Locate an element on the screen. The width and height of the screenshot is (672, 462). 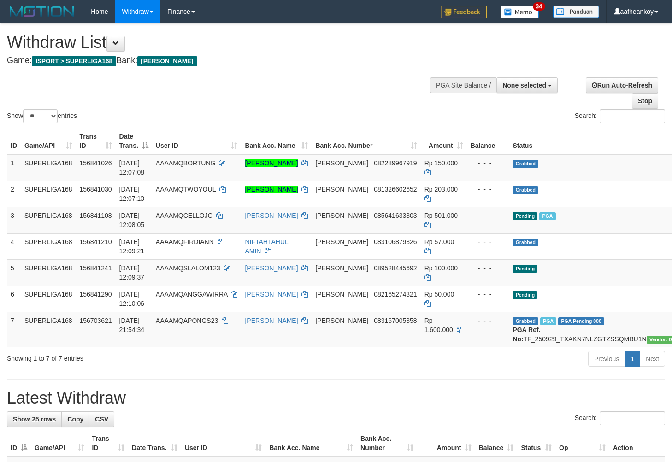
span: AAAAMQFIRDIANN is located at coordinates (185, 242).